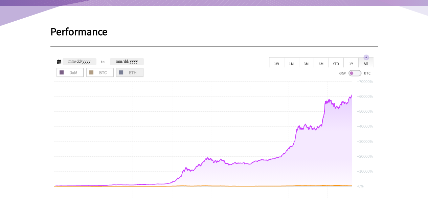  Describe the element at coordinates (70, 72) in the screenshot. I see `span: DxM` at that location.